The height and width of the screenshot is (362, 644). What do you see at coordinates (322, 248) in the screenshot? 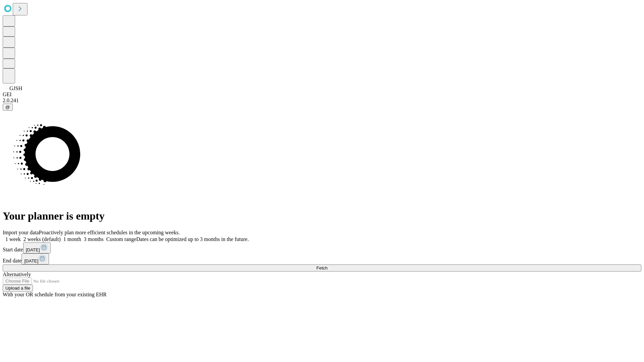
I see `div: Start date` at bounding box center [322, 248].